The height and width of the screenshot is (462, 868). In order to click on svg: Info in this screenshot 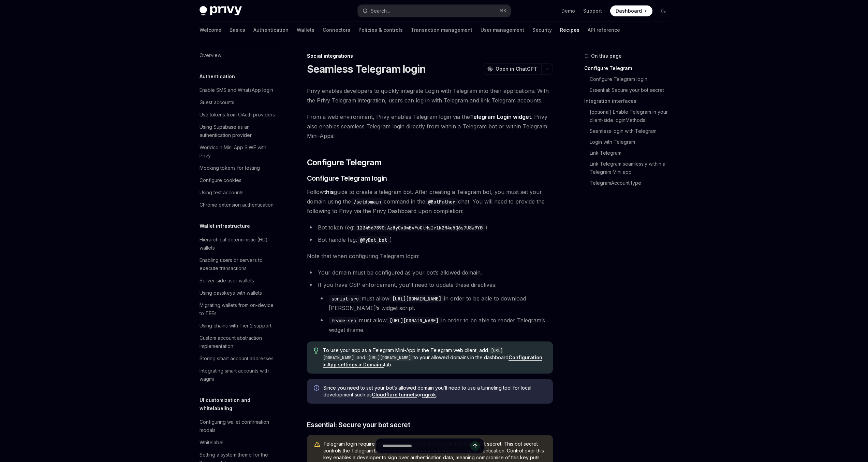, I will do `click(317, 388)`.